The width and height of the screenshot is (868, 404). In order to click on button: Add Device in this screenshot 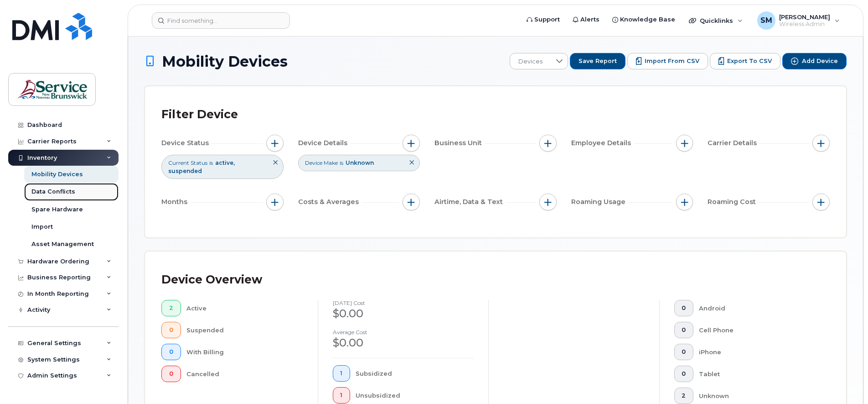, I will do `click(814, 61)`.